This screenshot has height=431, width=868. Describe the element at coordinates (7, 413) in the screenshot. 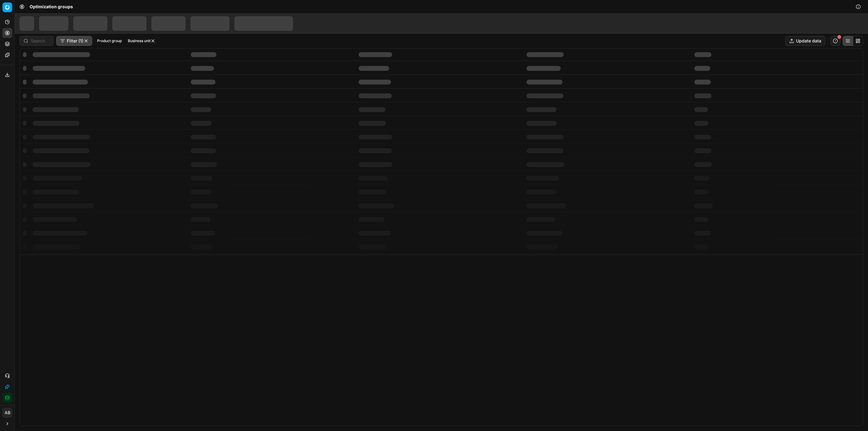

I see `span: AB` at that location.